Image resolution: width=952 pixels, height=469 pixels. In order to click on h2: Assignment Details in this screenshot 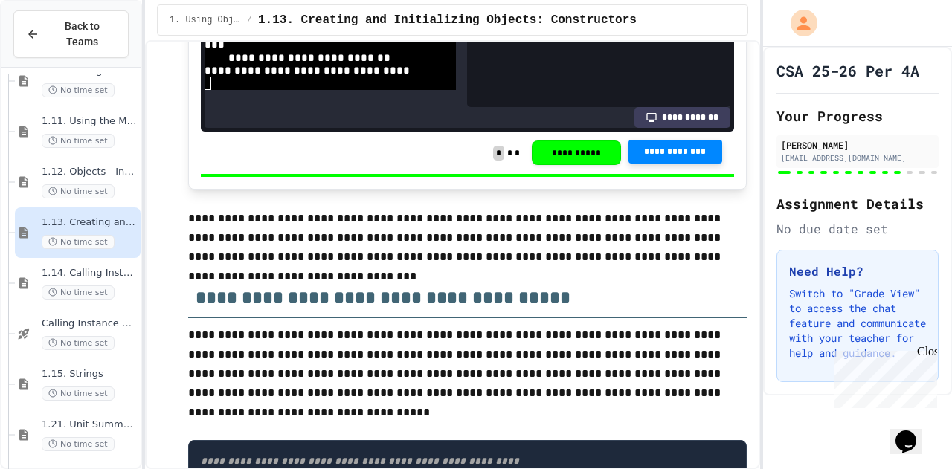, I will do `click(857, 204)`.